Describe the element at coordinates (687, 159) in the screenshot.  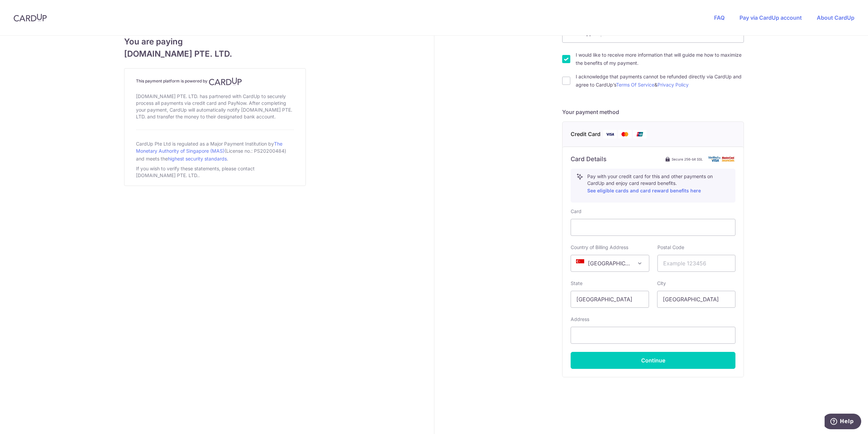
I see `span: Secure 256-bit SSL` at that location.